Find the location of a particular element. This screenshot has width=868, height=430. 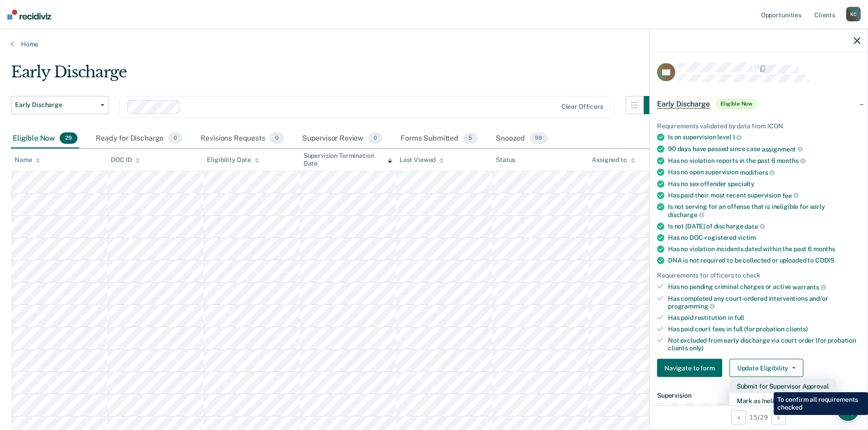

div: Early Discharge is located at coordinates (336, 75).